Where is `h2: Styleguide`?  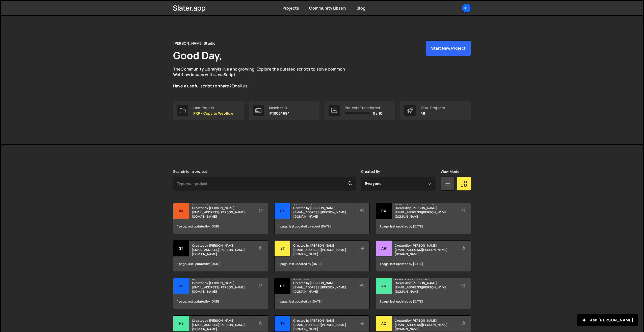
h2: Styleguide is located at coordinates (222, 242).